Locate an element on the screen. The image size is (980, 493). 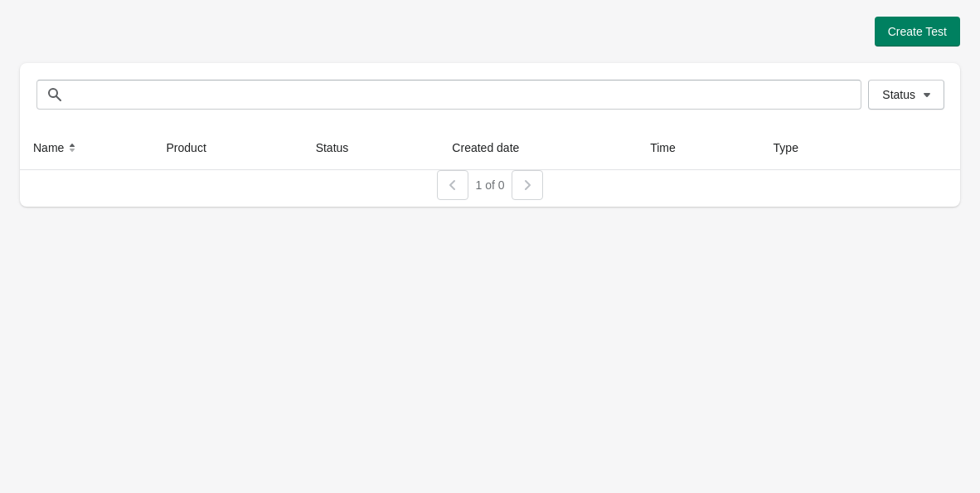
button: Type is located at coordinates (795, 148).